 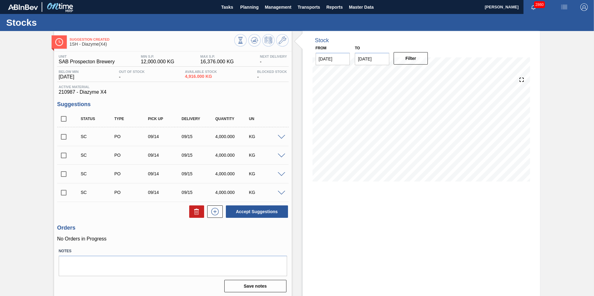 What do you see at coordinates (87, 62) in the screenshot?
I see `span: SAB Prospecton Brewery` at bounding box center [87, 62].